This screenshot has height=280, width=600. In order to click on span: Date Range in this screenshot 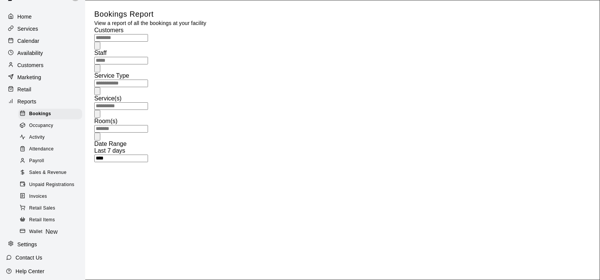, I will do `click(110, 144)`.